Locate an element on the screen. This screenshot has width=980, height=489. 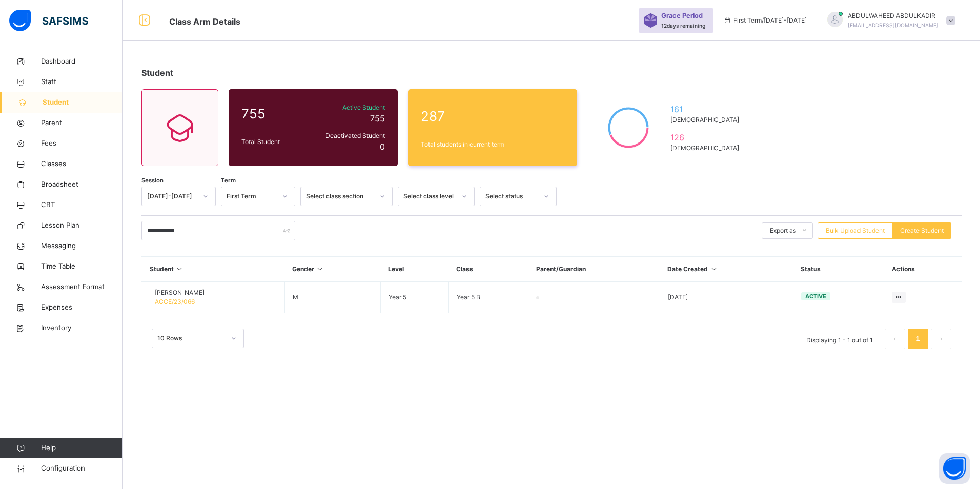
li: 下一页 is located at coordinates (941, 339).